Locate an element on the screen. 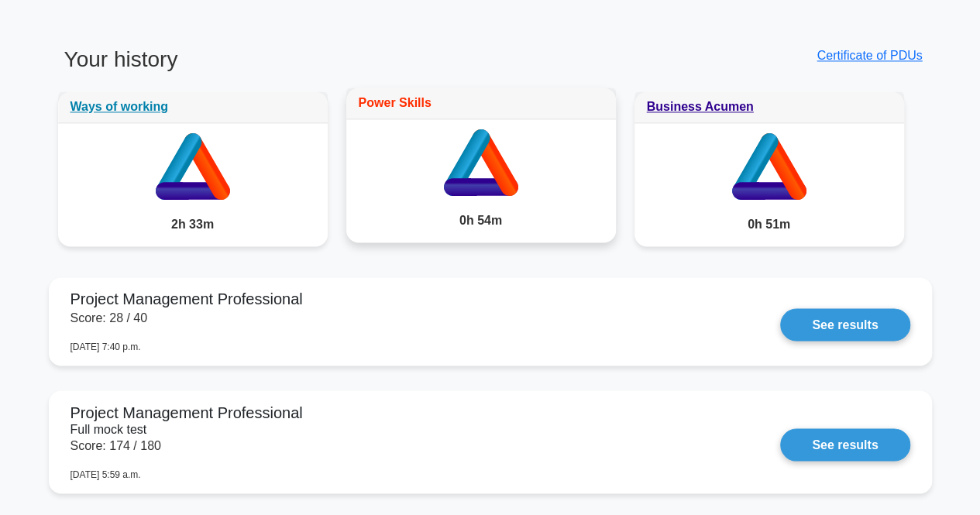 The width and height of the screenshot is (980, 515). a: Power Skills is located at coordinates (395, 102).